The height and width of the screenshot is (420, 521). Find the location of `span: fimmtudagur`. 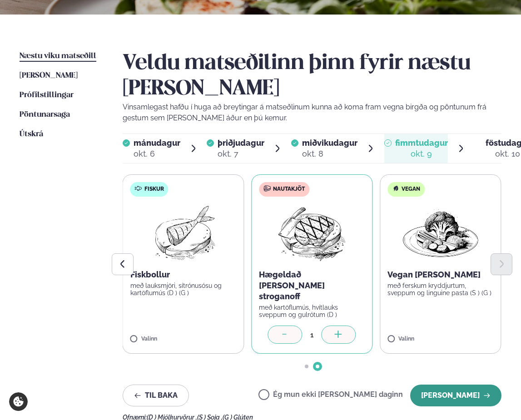

span: fimmtudagur is located at coordinates (422, 143).